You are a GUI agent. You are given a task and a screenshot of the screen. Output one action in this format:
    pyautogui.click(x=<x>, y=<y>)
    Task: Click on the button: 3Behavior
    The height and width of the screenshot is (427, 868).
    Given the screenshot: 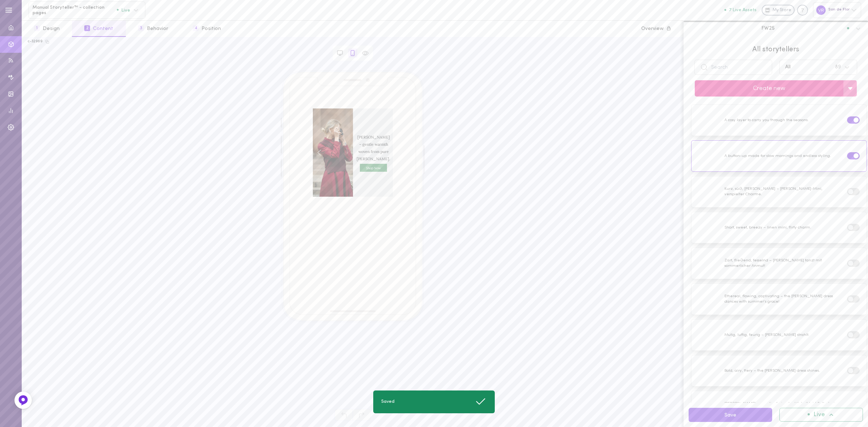 What is the action you would take?
    pyautogui.click(x=153, y=29)
    